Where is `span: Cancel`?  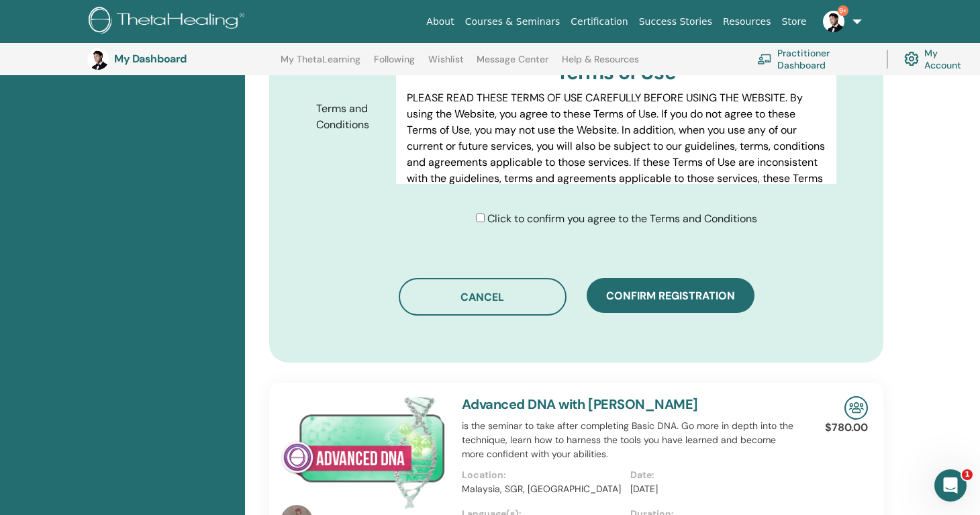 span: Cancel is located at coordinates (482, 297).